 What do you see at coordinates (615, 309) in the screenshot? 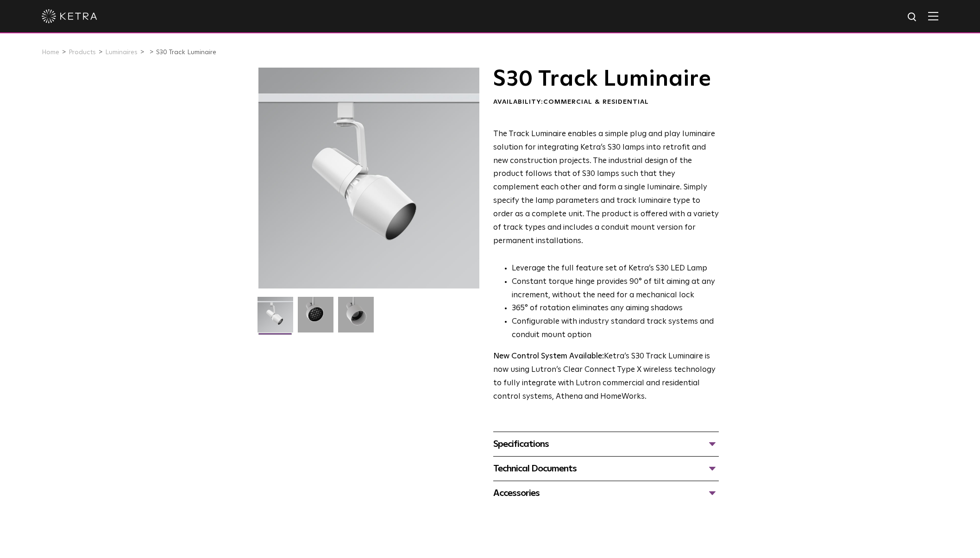
I see `li: 365° of rotation eliminates any aiming shadows` at bounding box center [615, 309].